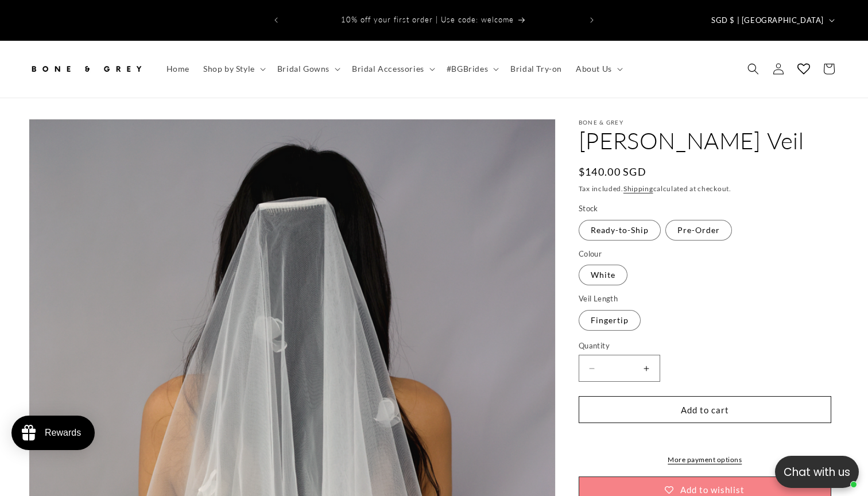 This screenshot has width=868, height=496. Describe the element at coordinates (603, 275) in the screenshot. I see `label: White` at that location.